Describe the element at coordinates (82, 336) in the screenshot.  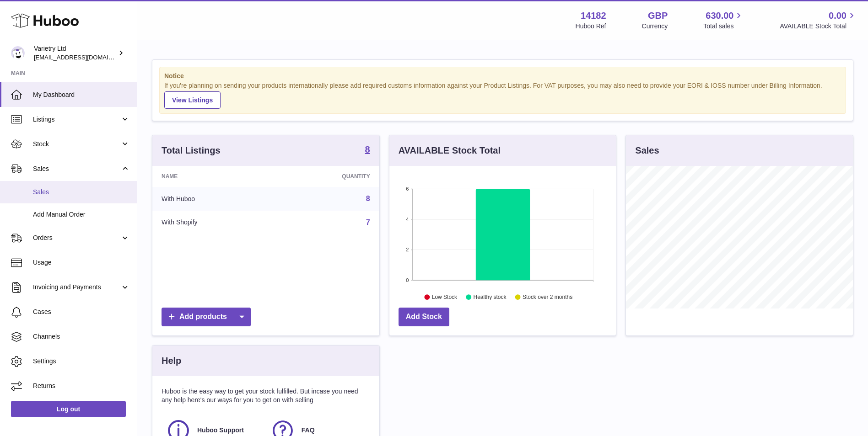
I see `span: Channels` at that location.